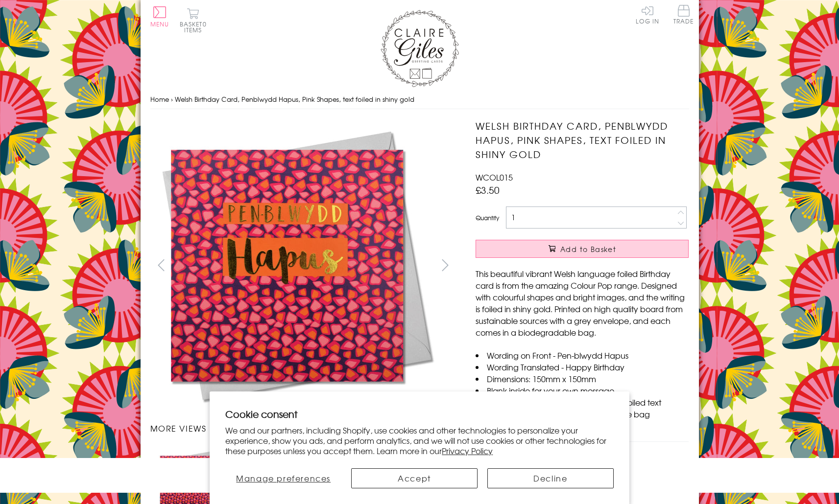 Image resolution: width=839 pixels, height=504 pixels. Describe the element at coordinates (487, 190) in the screenshot. I see `span: £3.50` at that location.